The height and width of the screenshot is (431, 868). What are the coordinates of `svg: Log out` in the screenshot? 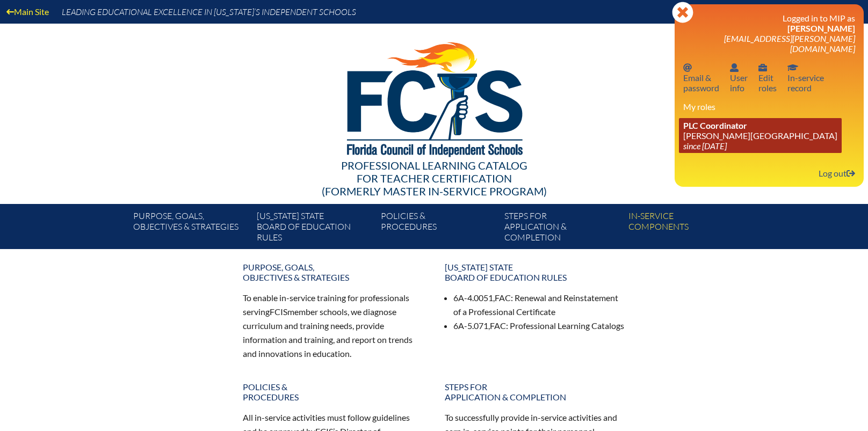 It's located at (851, 174).